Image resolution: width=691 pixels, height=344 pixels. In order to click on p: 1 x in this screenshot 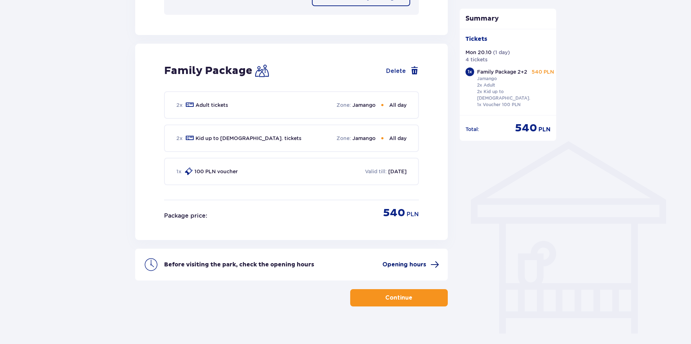, I will do `click(179, 172)`.